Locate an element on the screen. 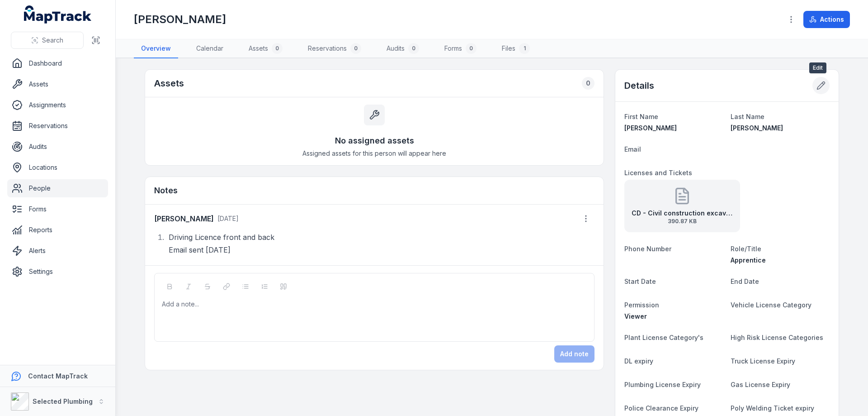 Image resolution: width=868 pixels, height=416 pixels. a: Files1 is located at coordinates (515, 49).